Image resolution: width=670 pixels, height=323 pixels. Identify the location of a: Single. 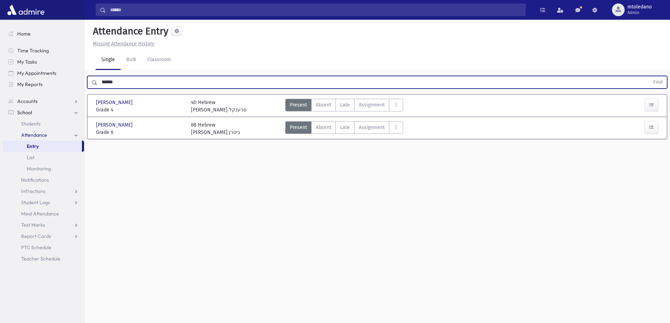
(108, 60).